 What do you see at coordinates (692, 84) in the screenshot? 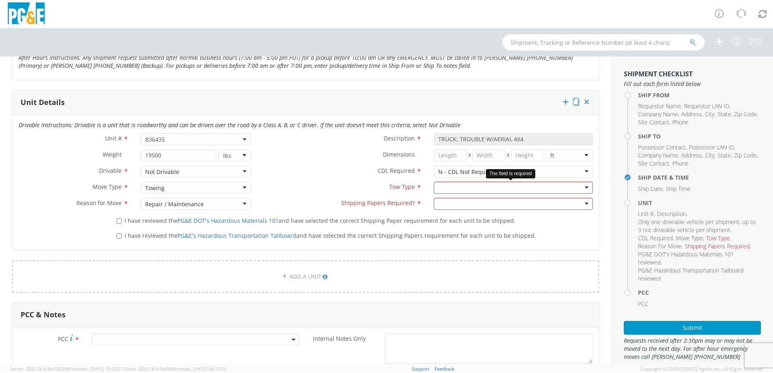
I see `span: Fill out each form listed below` at bounding box center [692, 84].